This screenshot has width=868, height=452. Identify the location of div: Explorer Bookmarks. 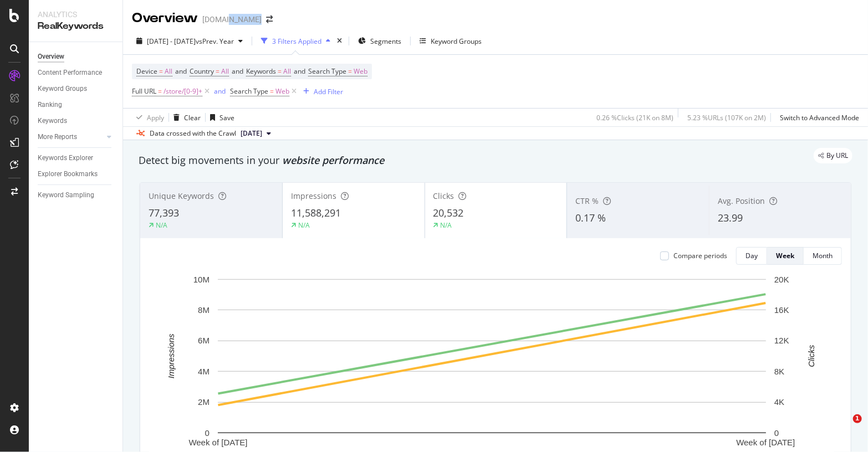
(68, 174).